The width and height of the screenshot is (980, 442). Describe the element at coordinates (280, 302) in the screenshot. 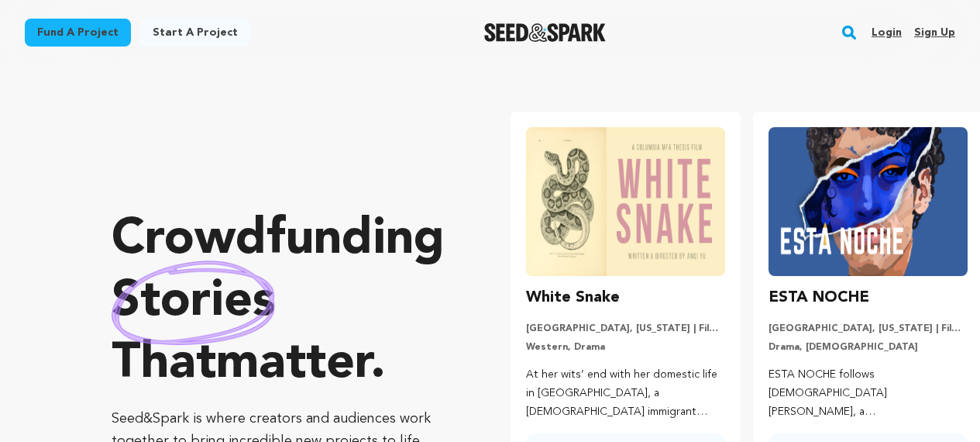

I see `p: Crowdfunding that .` at that location.